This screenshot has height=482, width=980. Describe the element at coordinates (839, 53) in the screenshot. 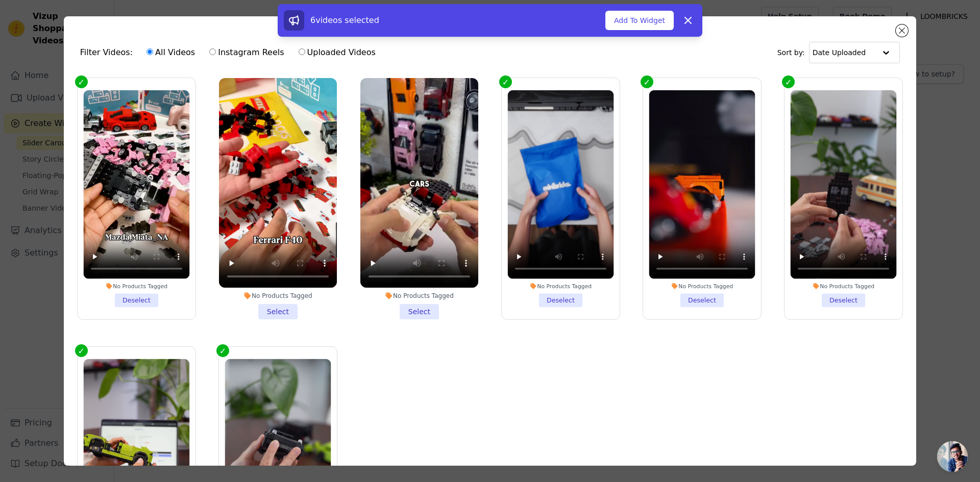

I see `div: Sort by:` at that location.